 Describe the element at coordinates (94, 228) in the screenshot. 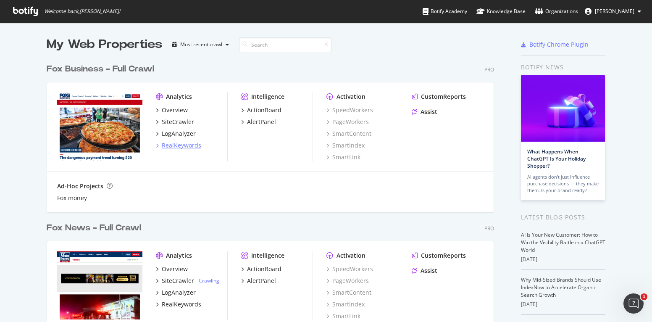

I see `div: Fox News - Full Crawl` at that location.